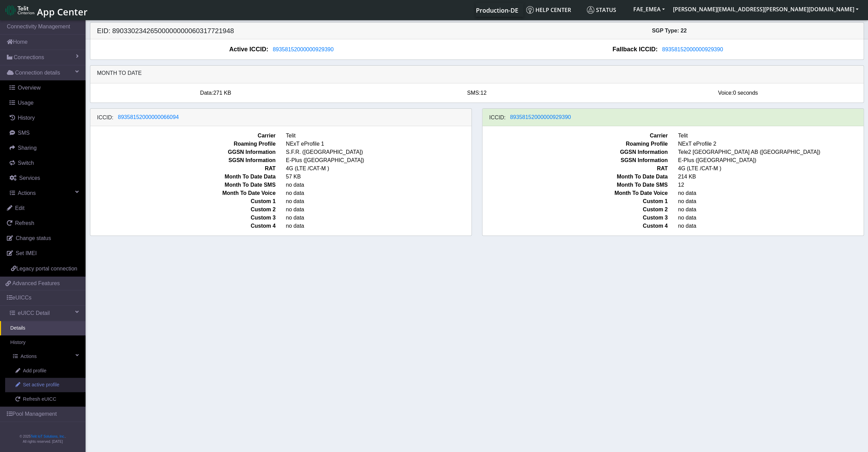  Describe the element at coordinates (601, 10) in the screenshot. I see `span: Status` at that location.